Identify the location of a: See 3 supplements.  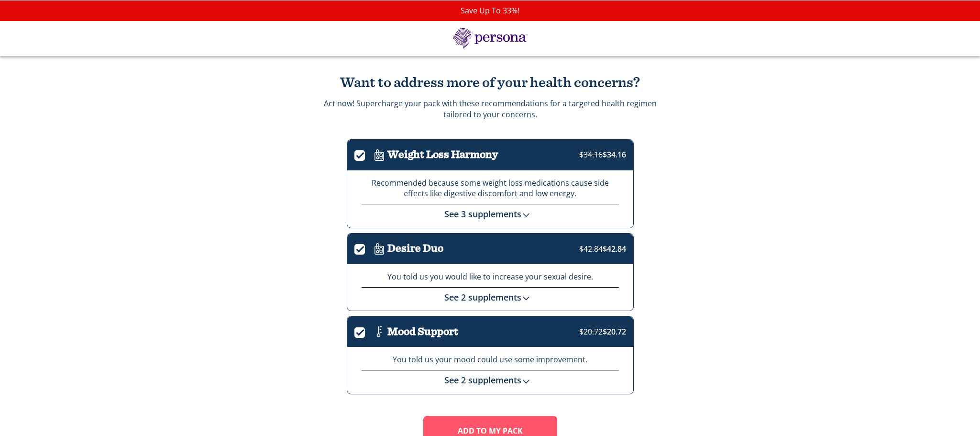
(490, 214).